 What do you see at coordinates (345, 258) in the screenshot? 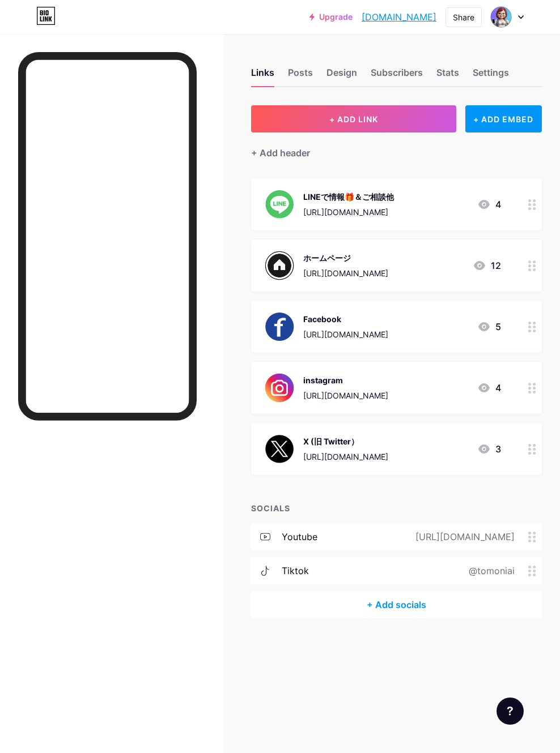
I see `div: ホームページ` at bounding box center [345, 258].